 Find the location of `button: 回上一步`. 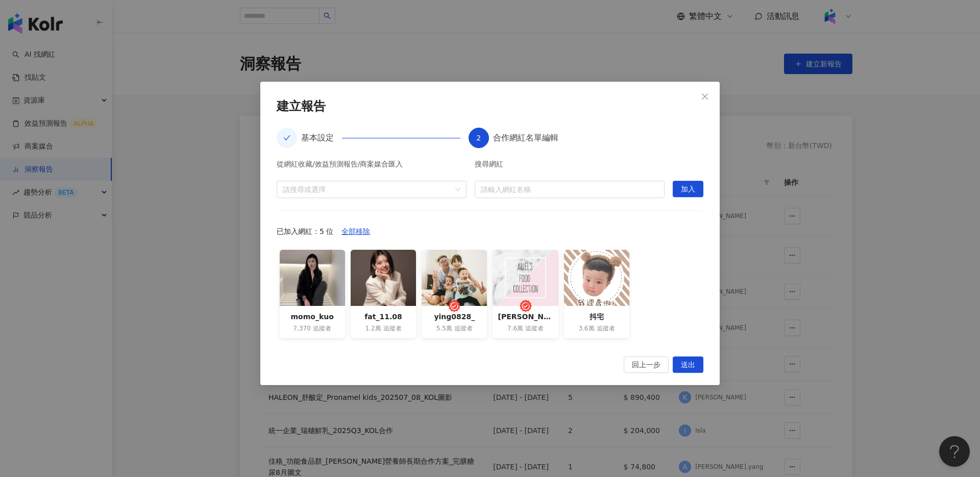

button: 回上一步 is located at coordinates (647, 365).